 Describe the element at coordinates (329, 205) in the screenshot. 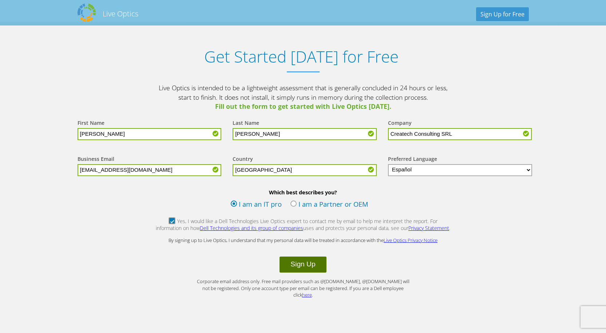

I see `label: I am a Partner or OEM` at that location.